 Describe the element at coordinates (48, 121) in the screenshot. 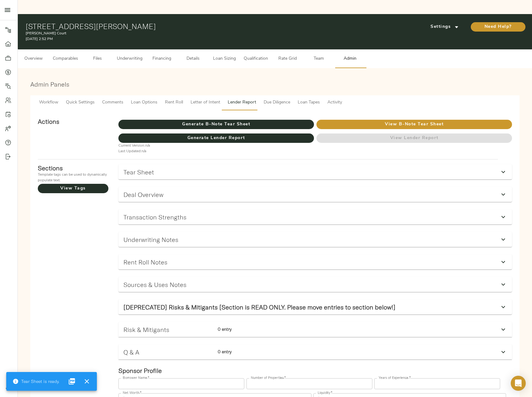

I see `strong: Actions` at that location.